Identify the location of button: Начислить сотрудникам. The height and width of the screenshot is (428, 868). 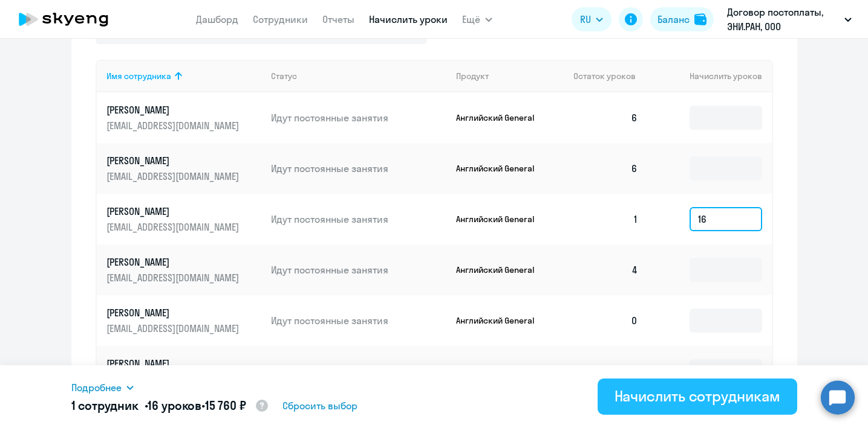
(697, 397).